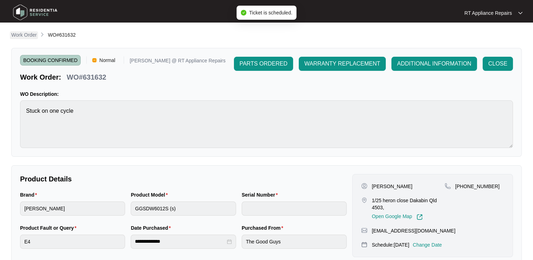 This screenshot has height=260, width=533. I want to click on p: RT Appliance Repairs, so click(488, 13).